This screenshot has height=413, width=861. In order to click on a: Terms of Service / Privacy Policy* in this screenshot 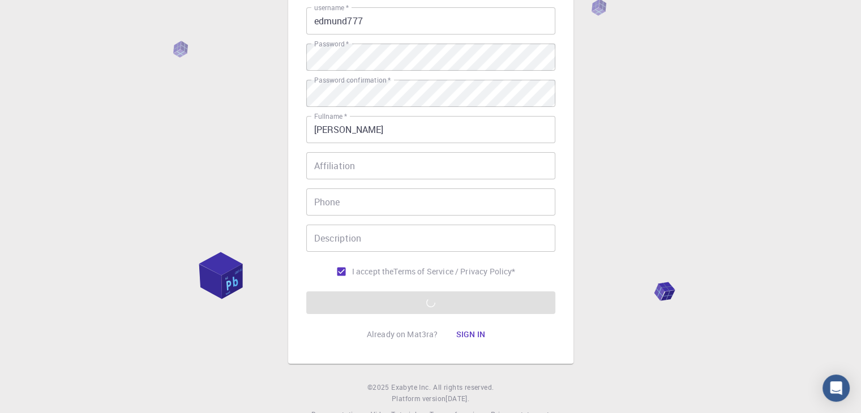, I will do `click(454, 272)`.